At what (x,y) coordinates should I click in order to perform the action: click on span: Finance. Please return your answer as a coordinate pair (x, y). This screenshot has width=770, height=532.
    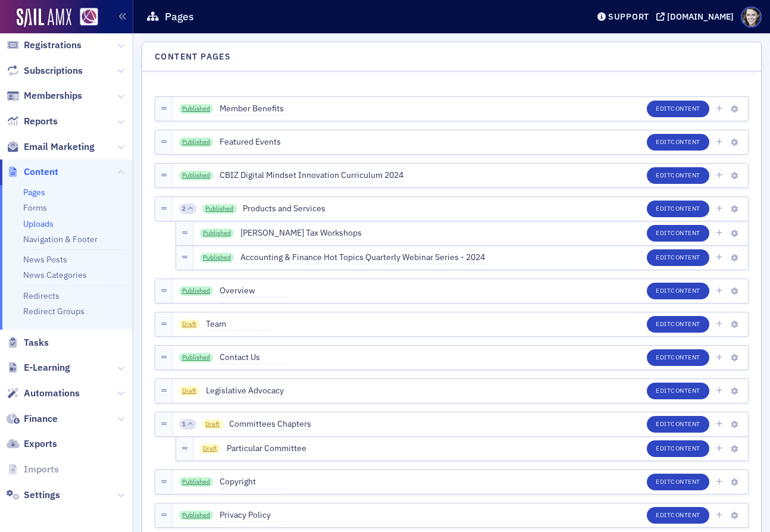
    Looking at the image, I should click on (41, 419).